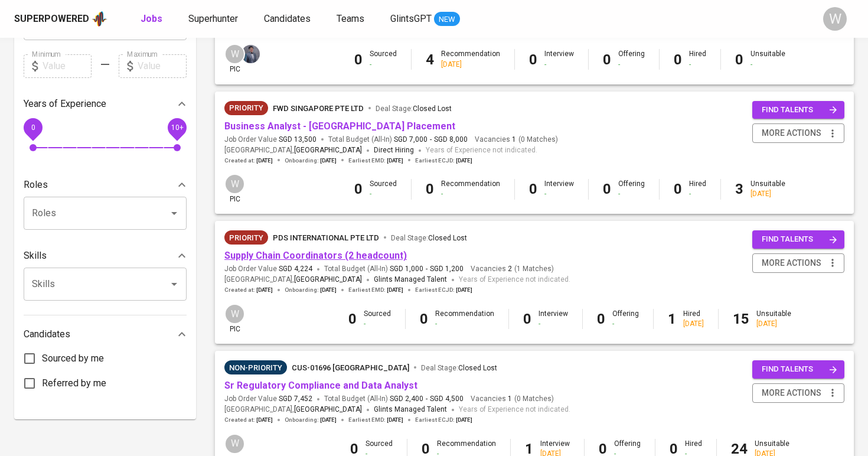  Describe the element at coordinates (214, 19) in the screenshot. I see `a: Superhunter` at that location.